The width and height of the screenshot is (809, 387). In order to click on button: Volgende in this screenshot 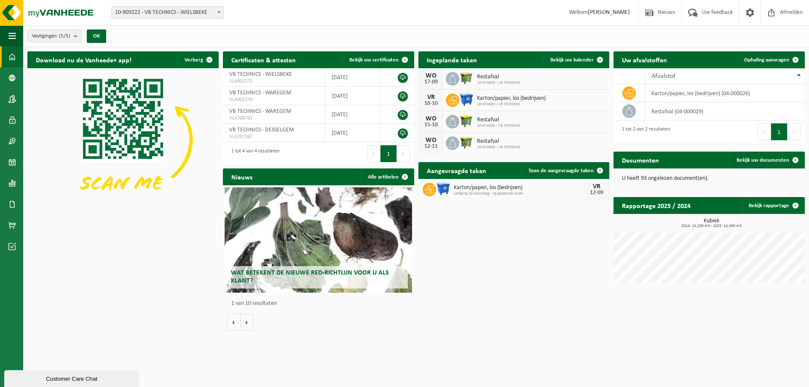, I will do `click(247, 322)`.